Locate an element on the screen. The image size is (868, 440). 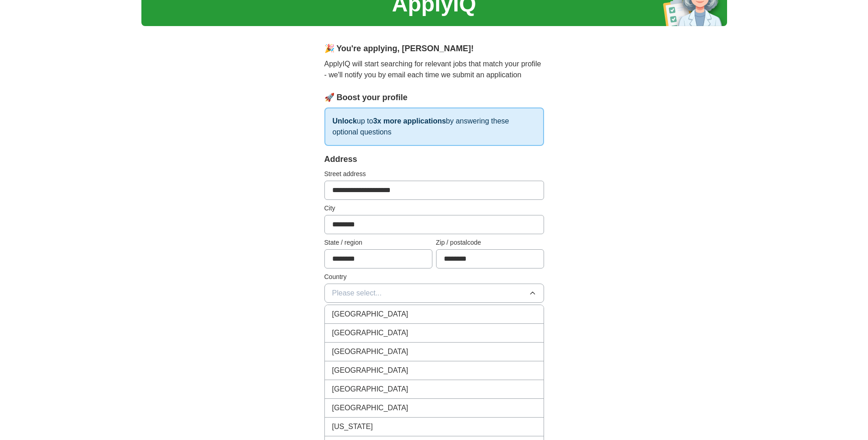
strong: Unlock is located at coordinates (344, 121).